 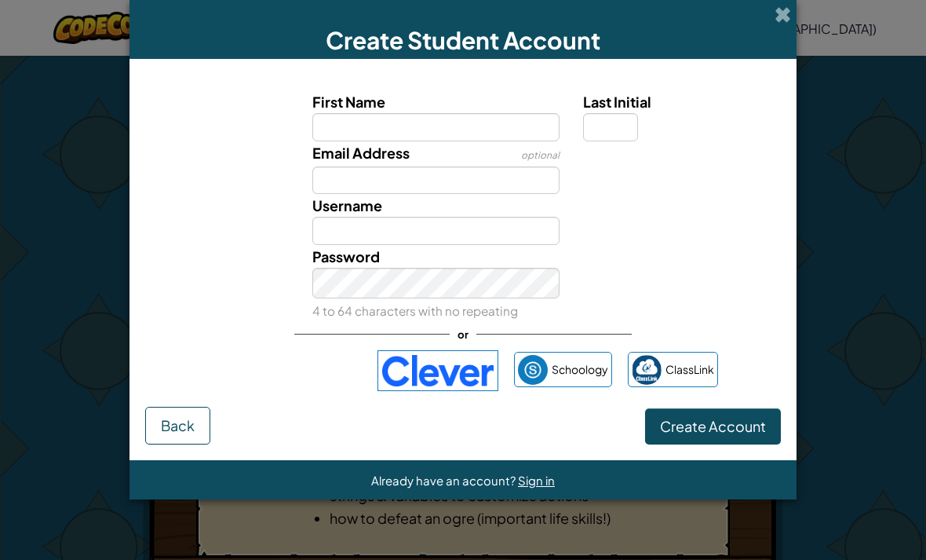 What do you see at coordinates (415, 310) in the screenshot?
I see `small: 4 to 64 characters with no repeating` at bounding box center [415, 310].